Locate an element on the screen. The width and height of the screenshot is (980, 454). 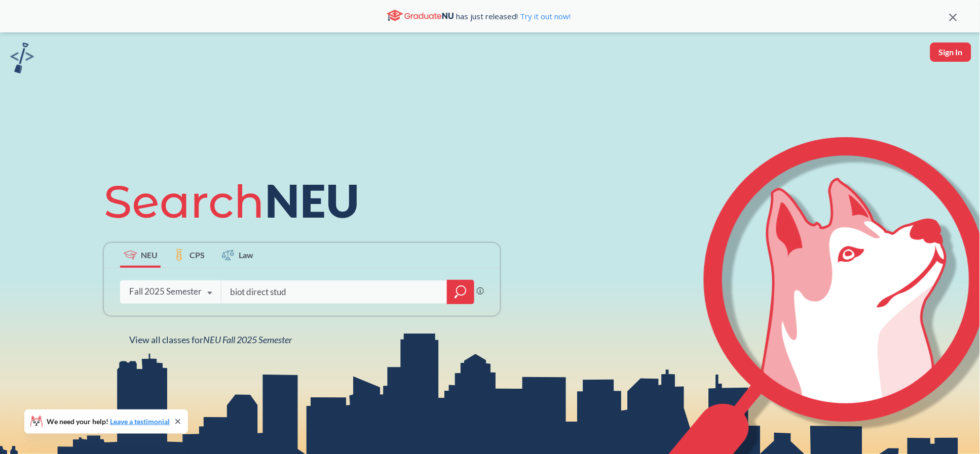
input: Class, professor, course number, "phrase" is located at coordinates (334, 292).